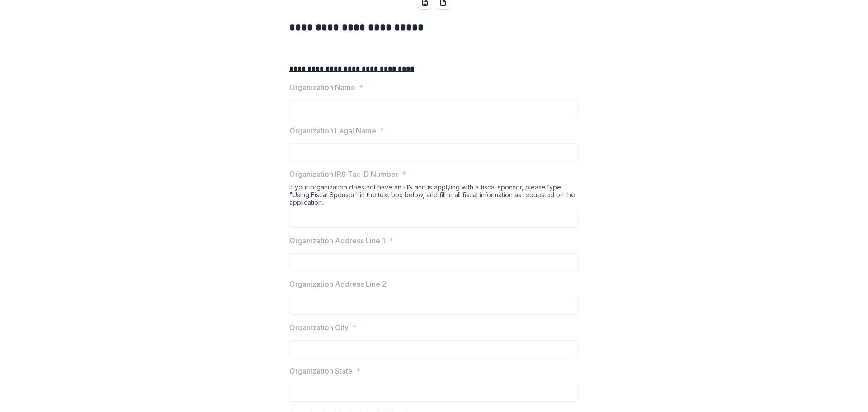 The height and width of the screenshot is (412, 868). What do you see at coordinates (322, 87) in the screenshot?
I see `p: Organization Name` at bounding box center [322, 87].